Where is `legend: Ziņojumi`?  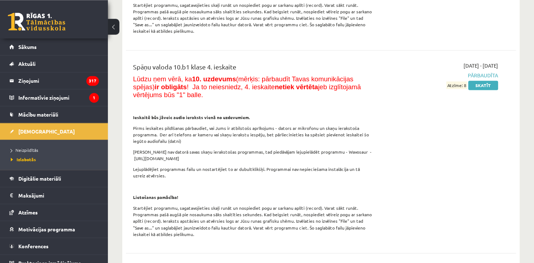
legend: Ziņojumi is located at coordinates (59, 81).